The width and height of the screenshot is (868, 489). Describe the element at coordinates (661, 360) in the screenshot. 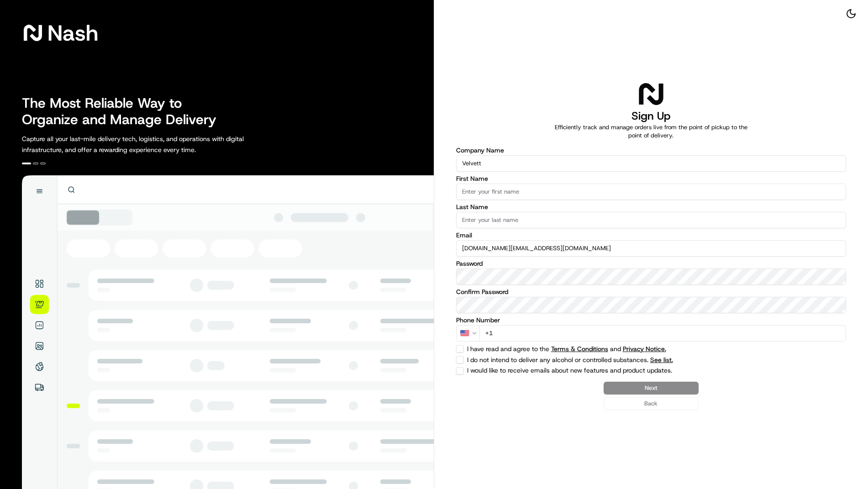

I see `span: See list.` at that location.